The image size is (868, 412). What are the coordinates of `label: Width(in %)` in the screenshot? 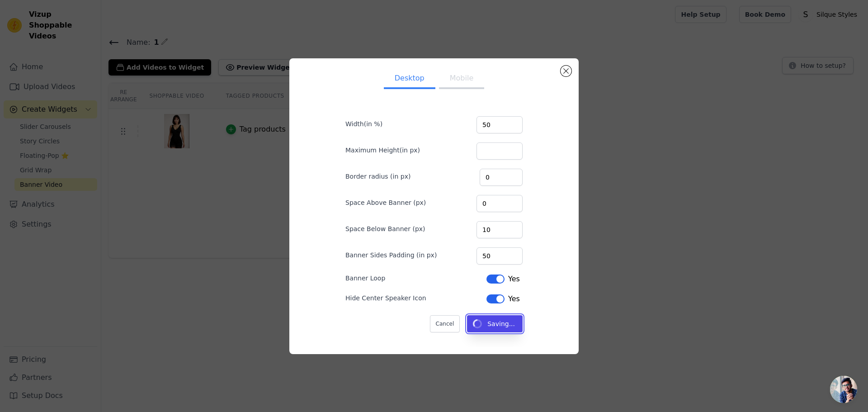 It's located at (364, 124).